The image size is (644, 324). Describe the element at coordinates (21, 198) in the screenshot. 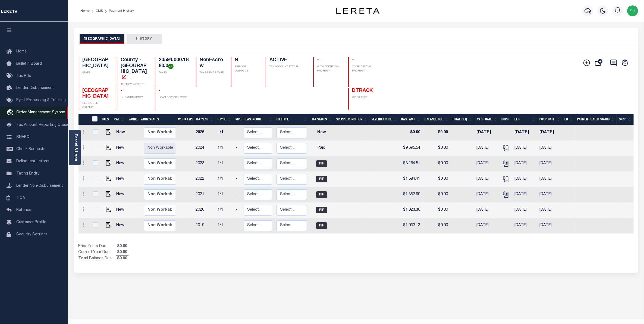

I see `span: TIQA` at that location.